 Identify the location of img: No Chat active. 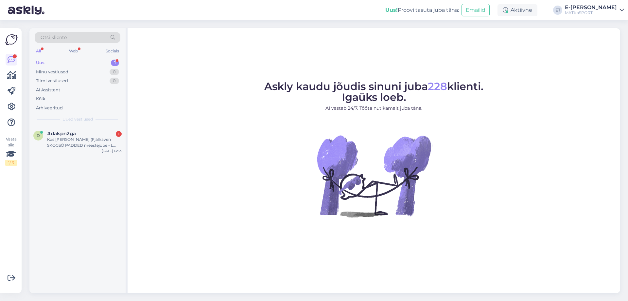
(374, 176).